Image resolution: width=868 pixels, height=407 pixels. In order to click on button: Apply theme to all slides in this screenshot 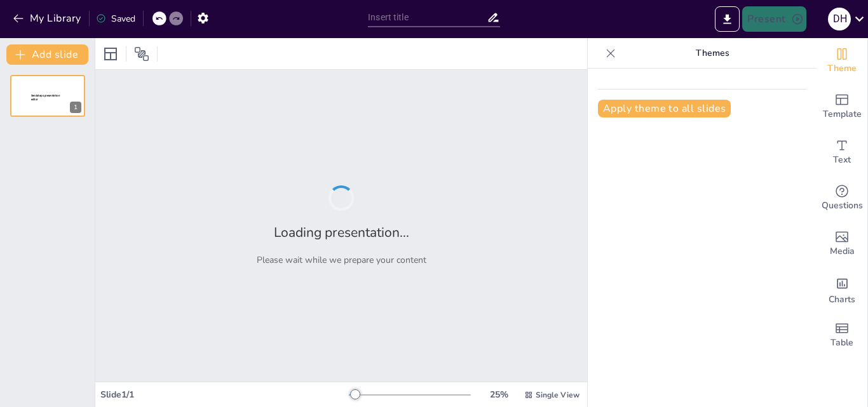, I will do `click(664, 109)`.